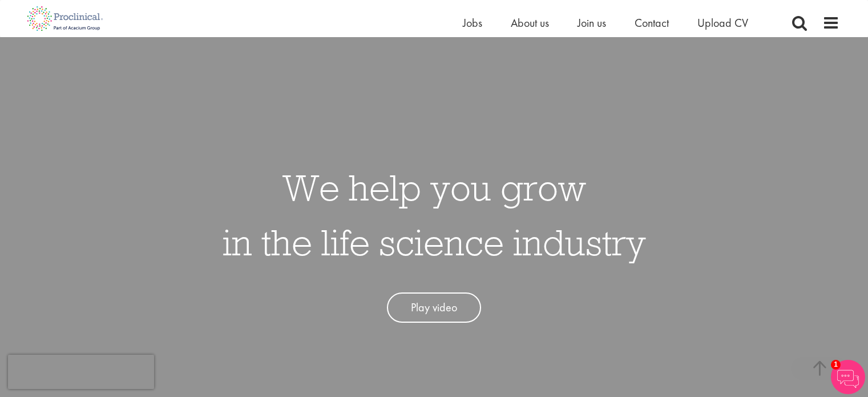 This screenshot has width=868, height=397. What do you see at coordinates (473, 23) in the screenshot?
I see `a: Jobs` at bounding box center [473, 23].